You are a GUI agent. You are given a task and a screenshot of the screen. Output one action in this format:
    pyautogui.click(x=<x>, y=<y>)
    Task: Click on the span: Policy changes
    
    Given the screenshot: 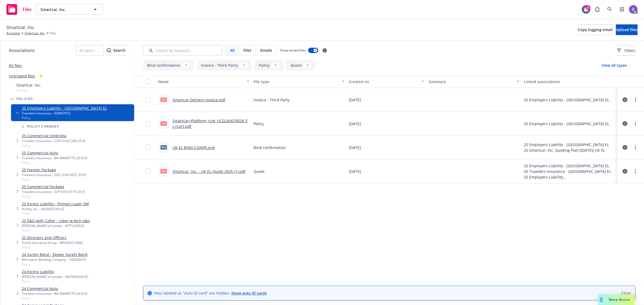 What is the action you would take?
    pyautogui.click(x=43, y=127)
    